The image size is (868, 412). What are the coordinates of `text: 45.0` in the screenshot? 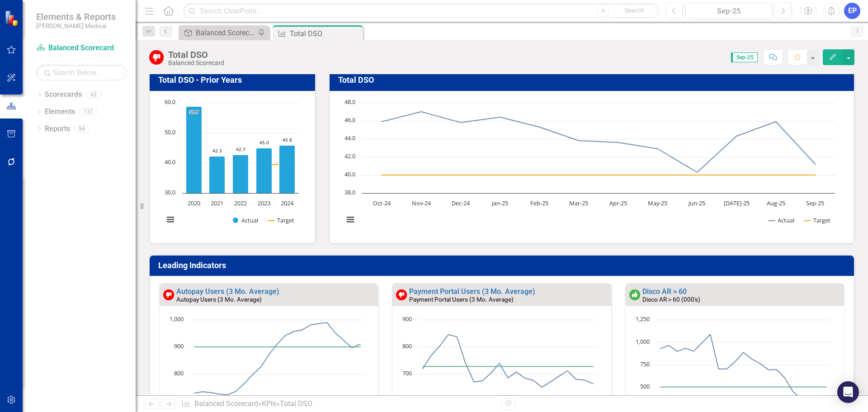 It's located at (264, 142).